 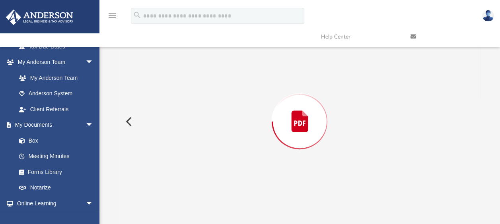 What do you see at coordinates (53, 125) in the screenshot?
I see `a: My Documentsarrow_drop_down` at bounding box center [53, 125].